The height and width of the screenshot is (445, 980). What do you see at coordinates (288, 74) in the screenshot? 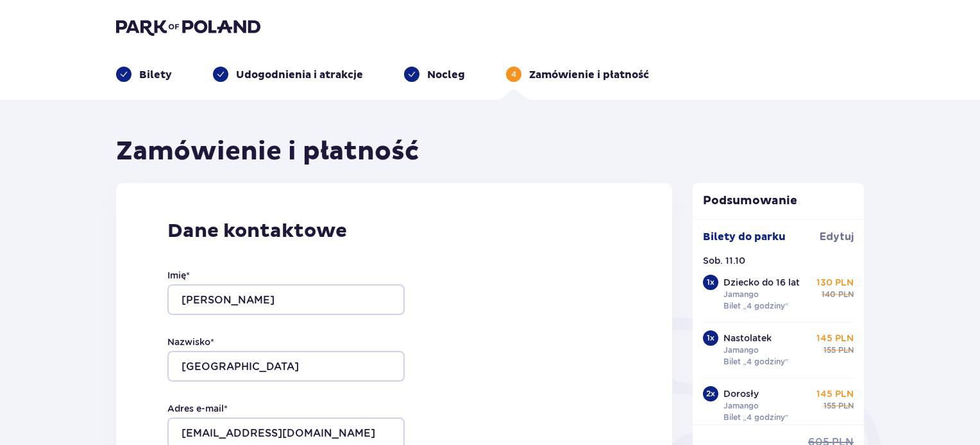
I see `div: Udogodnienia i atrakcje` at bounding box center [288, 74].